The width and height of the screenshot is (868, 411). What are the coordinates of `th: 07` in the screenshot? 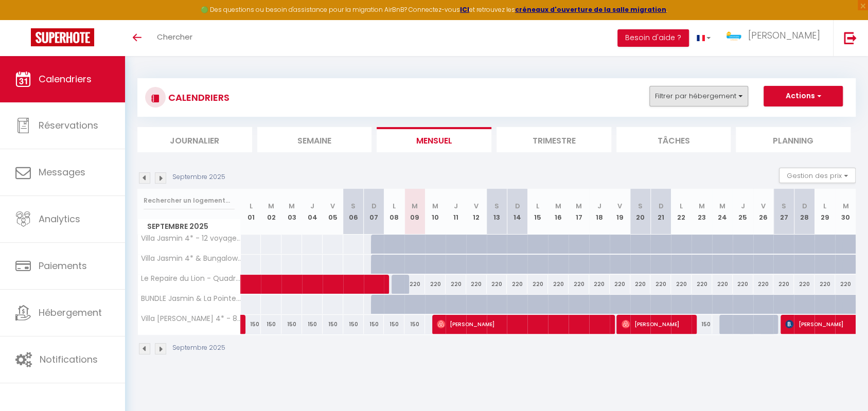 It's located at (374, 211).